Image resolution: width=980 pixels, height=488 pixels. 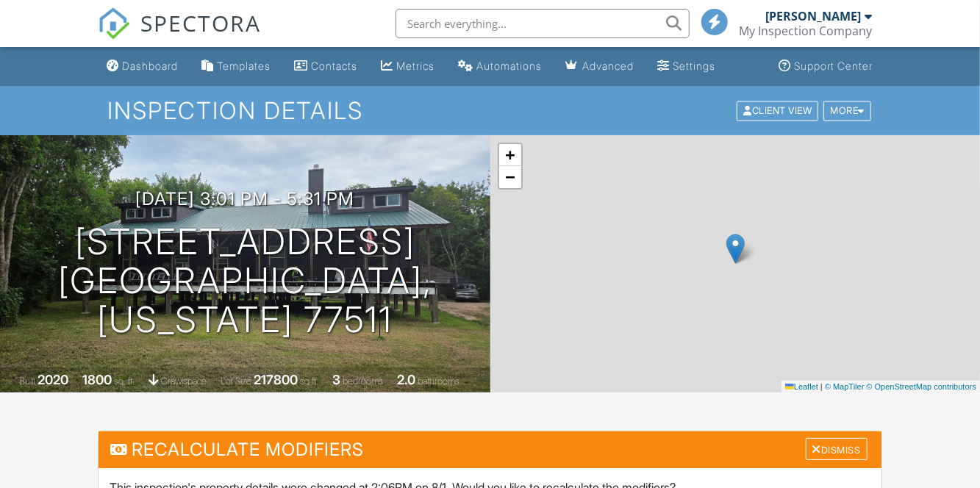 I want to click on div: 3, so click(x=336, y=379).